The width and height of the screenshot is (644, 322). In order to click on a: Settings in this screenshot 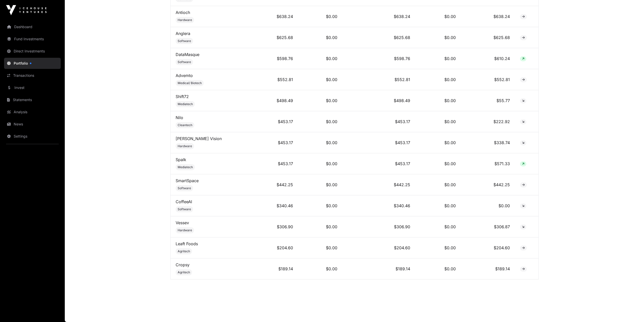, I will do `click(32, 136)`.